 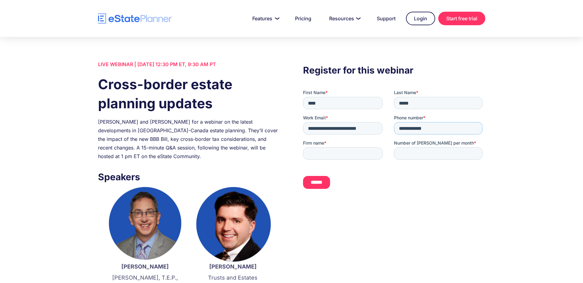 What do you see at coordinates (264, 18) in the screenshot?
I see `a: Features` at bounding box center [264, 18].